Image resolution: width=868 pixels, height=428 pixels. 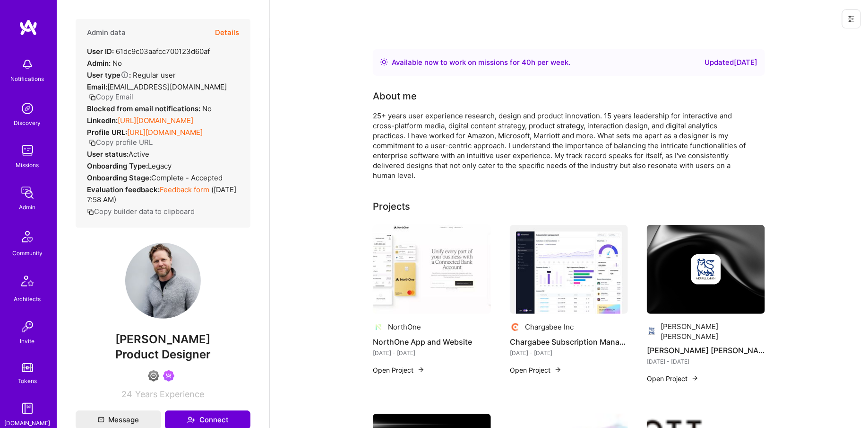 What do you see at coordinates (132, 75) in the screenshot?
I see `div: Regular user` at bounding box center [132, 75].